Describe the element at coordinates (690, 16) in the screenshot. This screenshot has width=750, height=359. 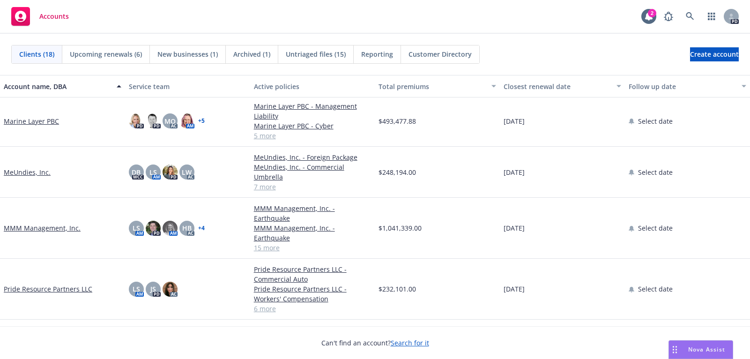
I see `a: Search` at that location.